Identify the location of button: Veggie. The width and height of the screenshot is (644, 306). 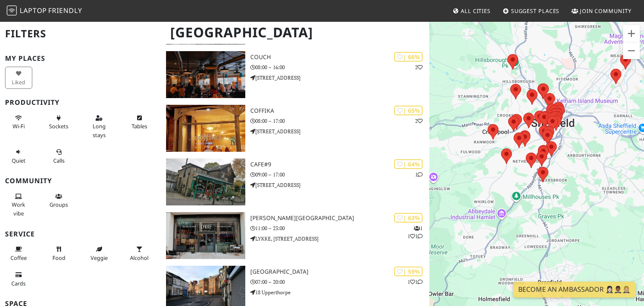
(99, 254).